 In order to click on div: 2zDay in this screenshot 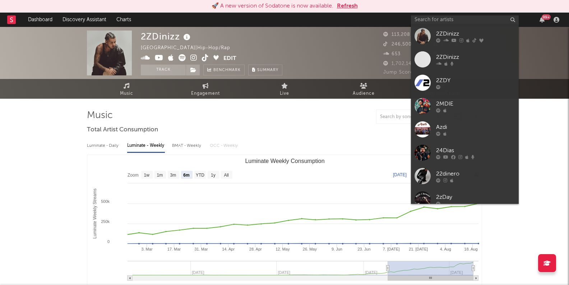, I will do `click(475, 197)`.